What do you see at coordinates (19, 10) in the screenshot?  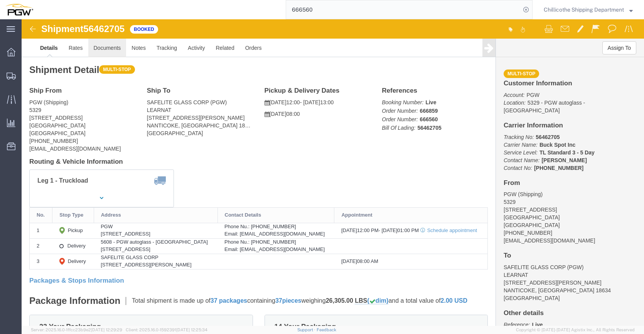 I see `img: logo` at bounding box center [19, 10].